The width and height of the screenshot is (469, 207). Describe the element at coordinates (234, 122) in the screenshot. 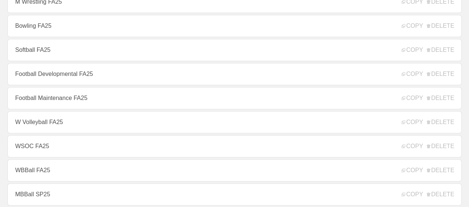

I see `a: W Volleyball FA25` at that location.